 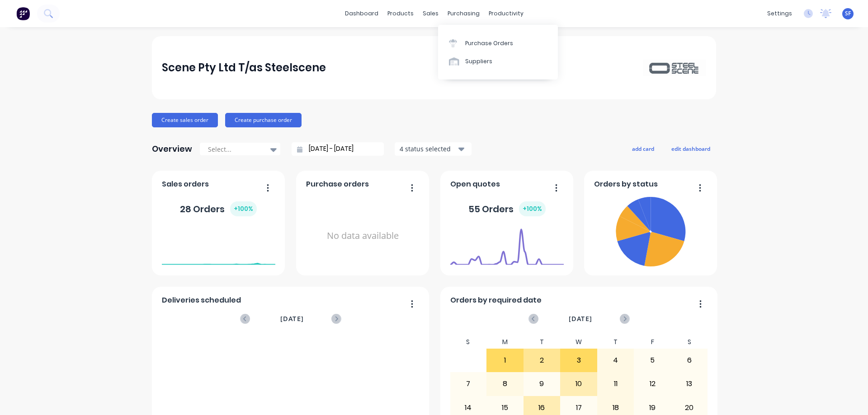 I want to click on div: 12, so click(x=652, y=384).